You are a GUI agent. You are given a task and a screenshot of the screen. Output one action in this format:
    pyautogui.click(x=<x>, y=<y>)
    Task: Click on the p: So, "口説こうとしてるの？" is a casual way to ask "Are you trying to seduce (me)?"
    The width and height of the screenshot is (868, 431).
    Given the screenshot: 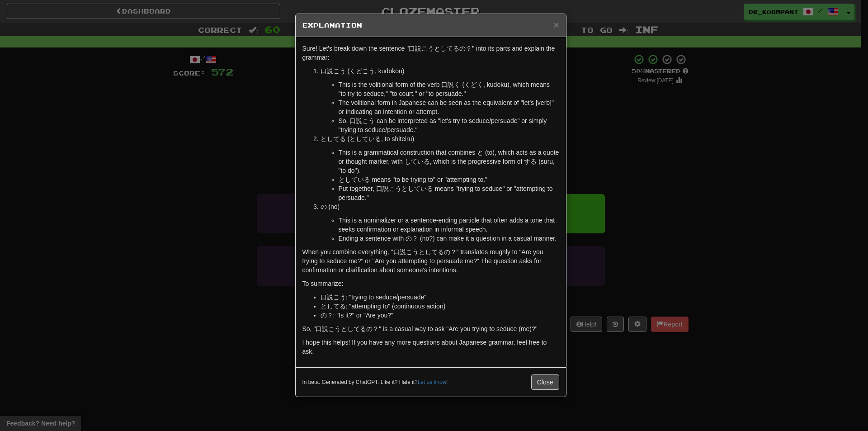 What is the action you would take?
    pyautogui.click(x=431, y=329)
    